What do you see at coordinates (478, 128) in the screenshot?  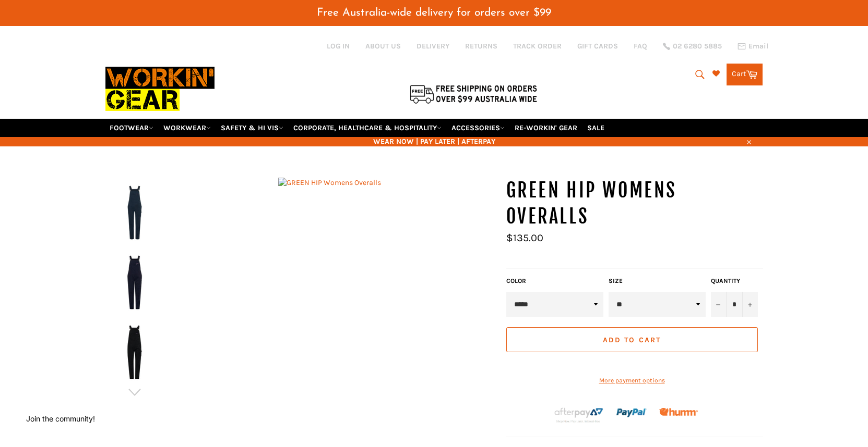 I see `a: ACCESSORIES` at bounding box center [478, 128].